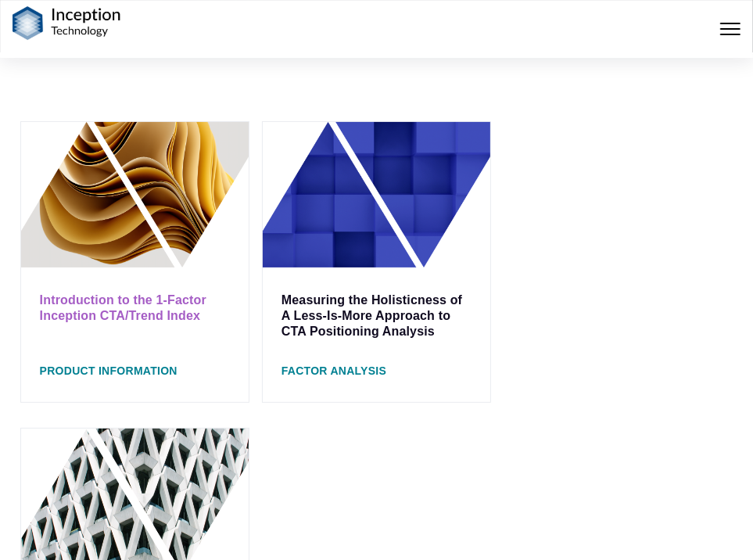 Image resolution: width=753 pixels, height=560 pixels. Describe the element at coordinates (334, 371) in the screenshot. I see `span: Factor Analysis` at that location.